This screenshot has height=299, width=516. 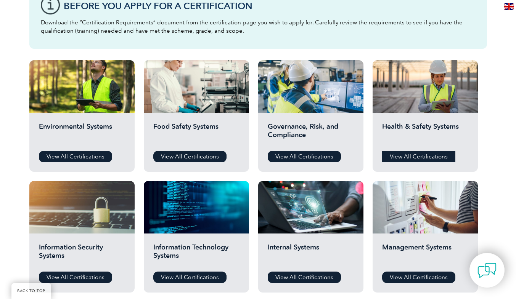 I want to click on a: BACK TO TOP, so click(x=31, y=291).